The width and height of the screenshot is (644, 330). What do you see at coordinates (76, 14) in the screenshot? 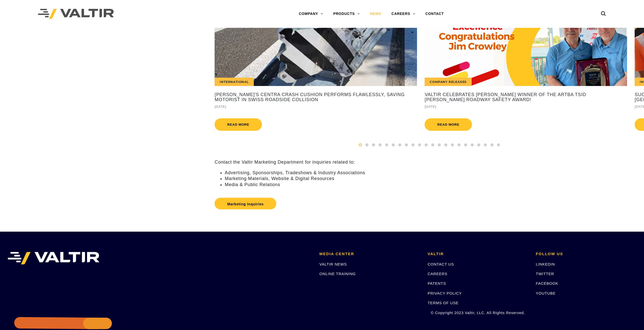
I see `img: Valtir` at bounding box center [76, 14].